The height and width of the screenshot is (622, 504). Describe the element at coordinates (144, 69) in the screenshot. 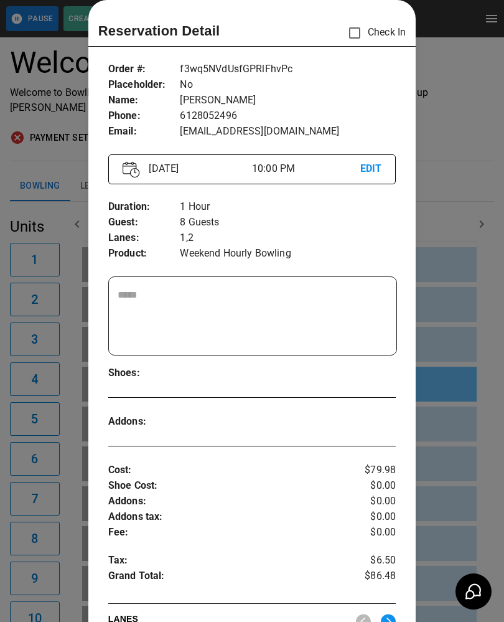

I see `p: Order # :` at that location.